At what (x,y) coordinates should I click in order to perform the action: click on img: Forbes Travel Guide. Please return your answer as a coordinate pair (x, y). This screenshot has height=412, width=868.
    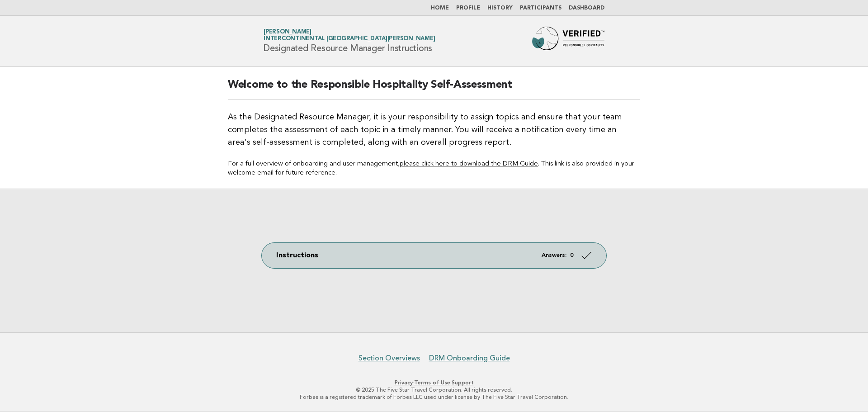
    Looking at the image, I should click on (568, 41).